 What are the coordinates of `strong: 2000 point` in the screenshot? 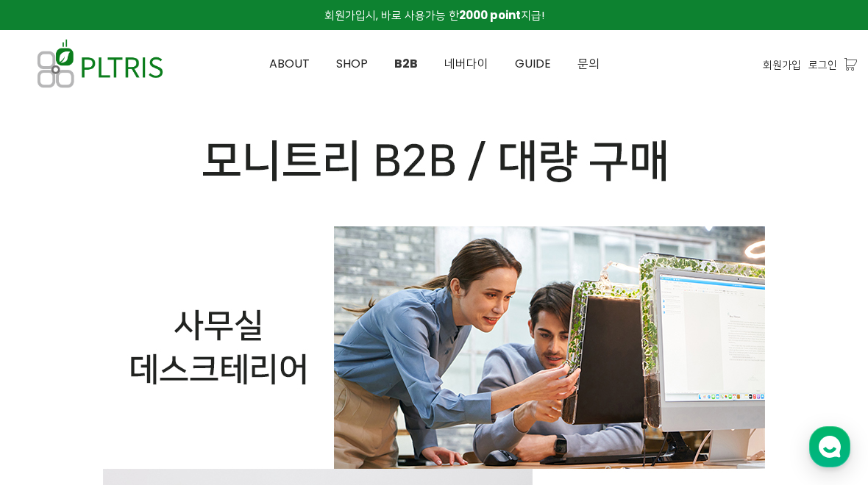 It's located at (490, 15).